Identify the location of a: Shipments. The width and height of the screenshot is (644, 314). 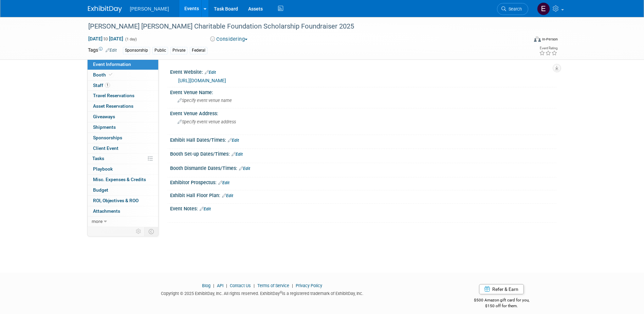
(123, 128).